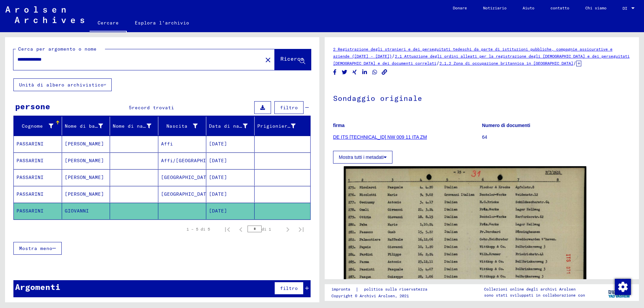  What do you see at coordinates (39, 126) in the screenshot?
I see `div: Cognome` at bounding box center [39, 126].